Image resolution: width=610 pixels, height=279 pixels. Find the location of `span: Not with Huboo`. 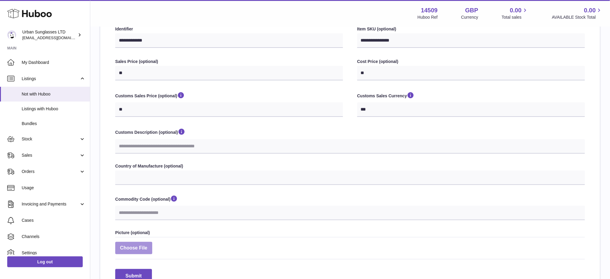

span: Not with Huboo is located at coordinates (54, 94).